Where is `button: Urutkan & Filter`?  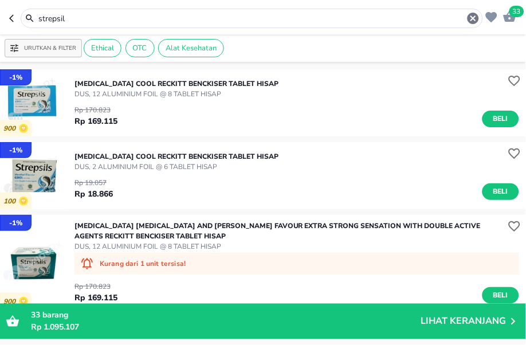 button: Urutkan & Filter is located at coordinates (43, 48).